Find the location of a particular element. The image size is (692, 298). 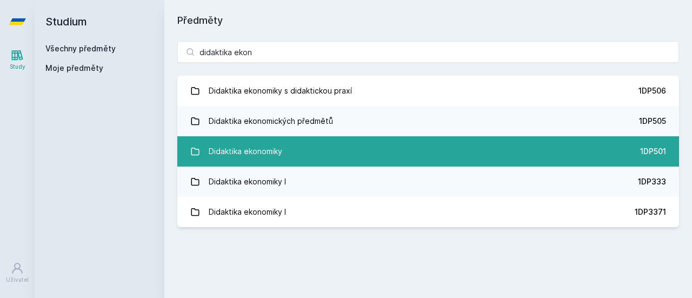

div: Didaktika ekonomiky is located at coordinates (246, 151).